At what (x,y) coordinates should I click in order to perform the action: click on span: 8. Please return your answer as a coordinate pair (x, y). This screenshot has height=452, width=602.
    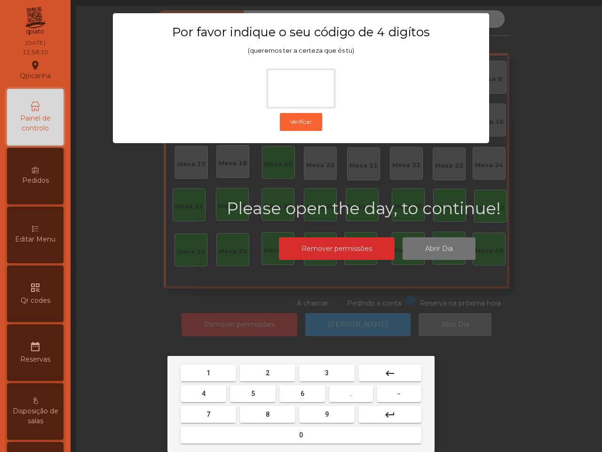
    Looking at the image, I should click on (268, 414).